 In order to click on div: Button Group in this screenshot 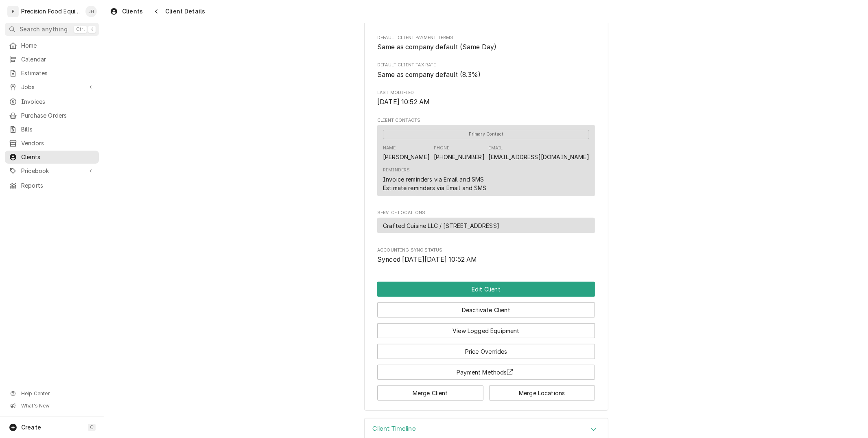, I will do `click(486, 341)`.